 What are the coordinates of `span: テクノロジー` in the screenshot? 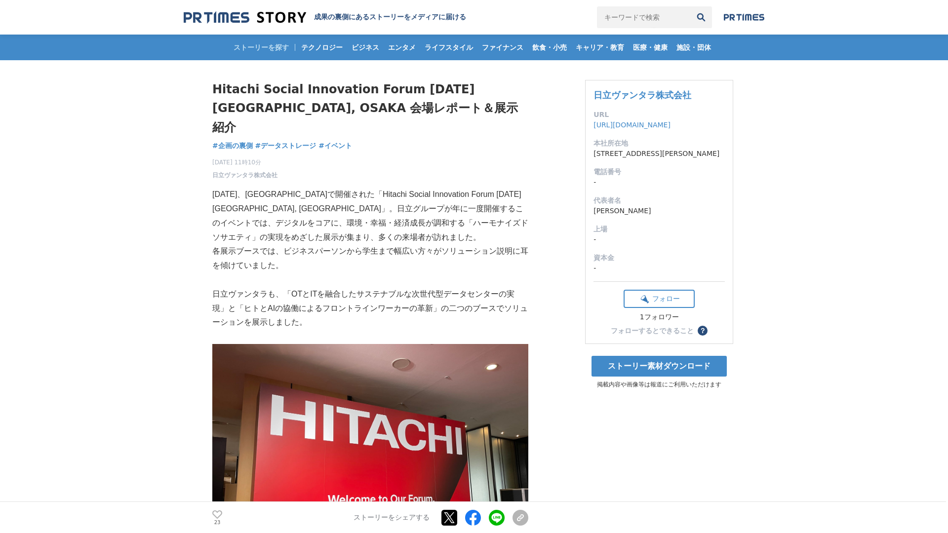 It's located at (322, 47).